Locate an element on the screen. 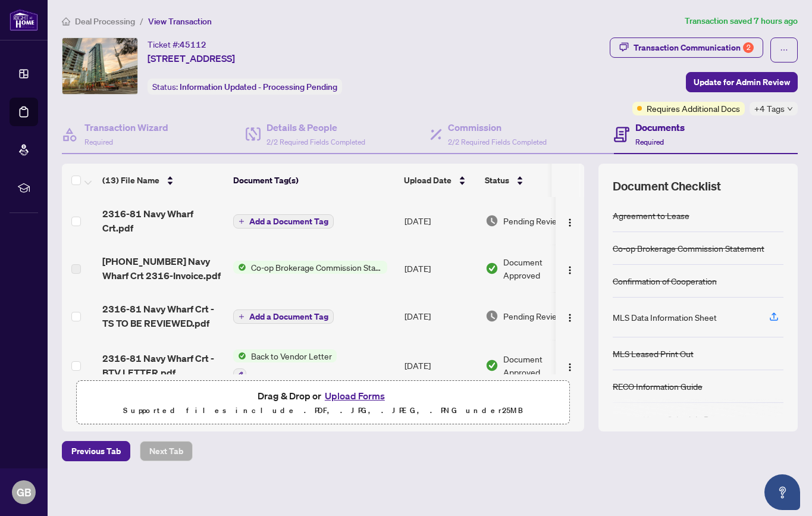  div: MLS Data Information Sheet is located at coordinates (664, 317).